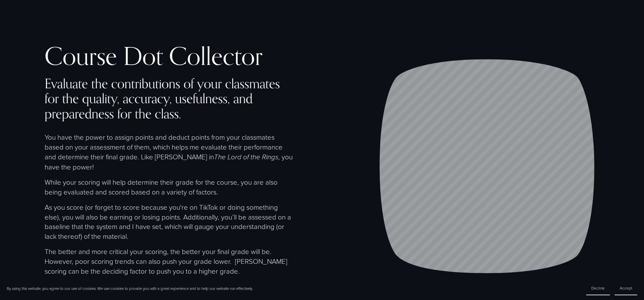 This screenshot has width=644, height=300. I want to click on p: While your scoring will help determine their grade for the course, you are also being evaluated a..., so click(170, 187).